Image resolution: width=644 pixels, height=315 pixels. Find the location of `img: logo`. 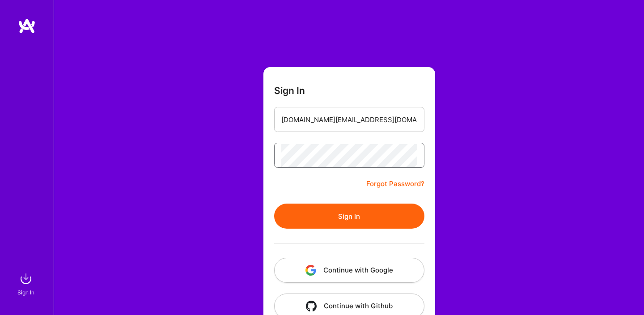

img: logo is located at coordinates (27, 26).